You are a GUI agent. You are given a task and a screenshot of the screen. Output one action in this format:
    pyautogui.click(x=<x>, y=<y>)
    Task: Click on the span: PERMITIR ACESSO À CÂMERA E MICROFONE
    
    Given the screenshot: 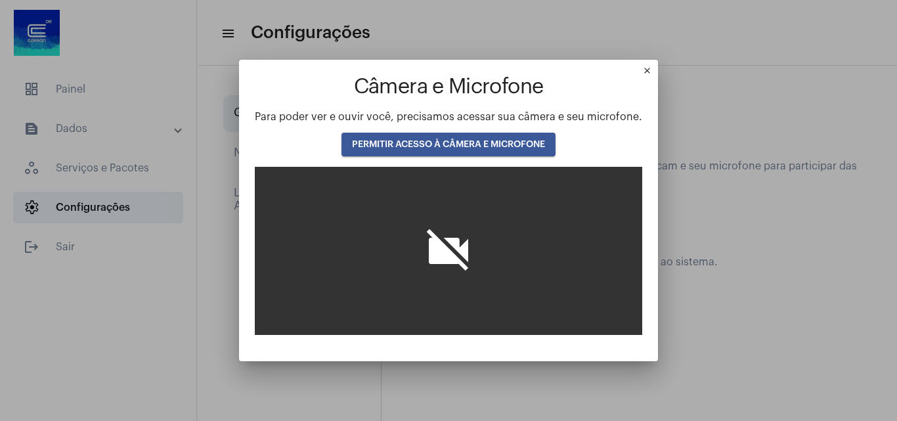 What is the action you would take?
    pyautogui.click(x=449, y=145)
    